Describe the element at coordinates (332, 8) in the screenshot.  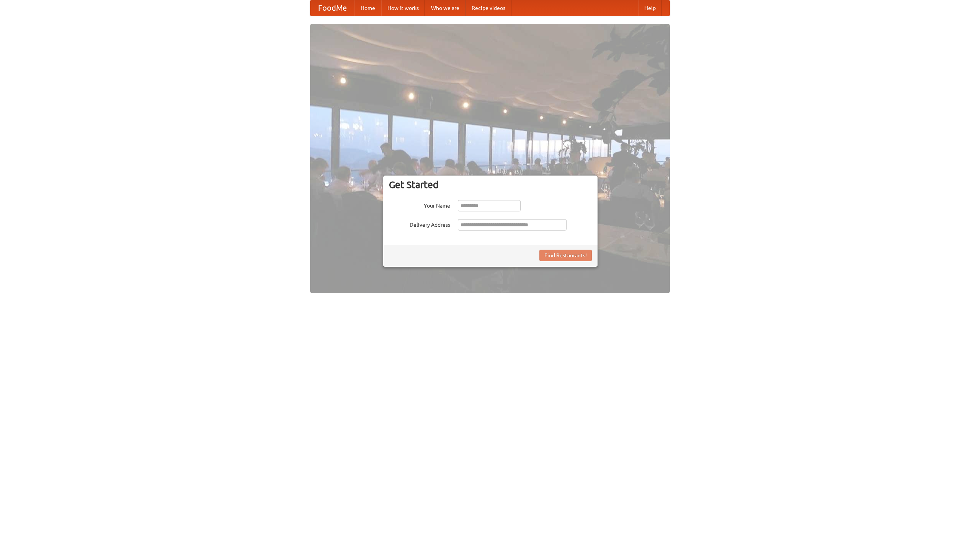
I see `a: FoodMe` at that location.